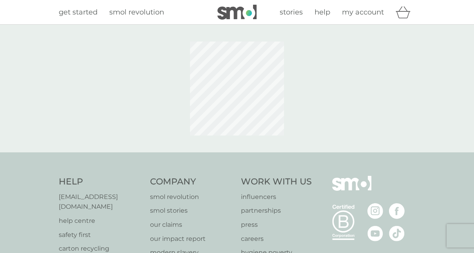 This screenshot has width=474, height=253. I want to click on a: our claims, so click(192, 225).